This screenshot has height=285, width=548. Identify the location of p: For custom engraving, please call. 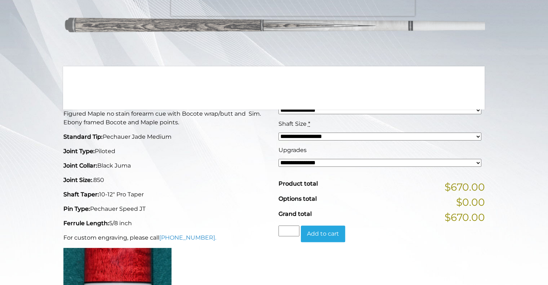
(166, 238).